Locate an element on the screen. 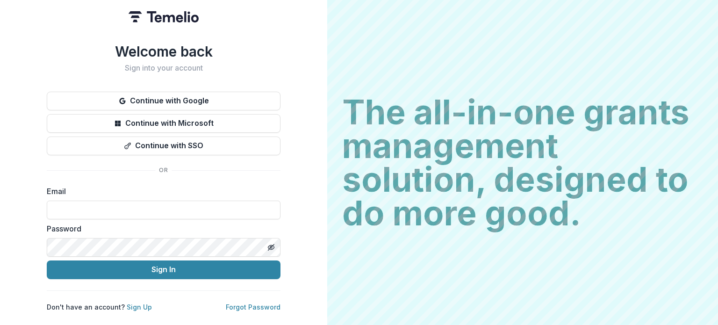  label: Email is located at coordinates (161, 191).